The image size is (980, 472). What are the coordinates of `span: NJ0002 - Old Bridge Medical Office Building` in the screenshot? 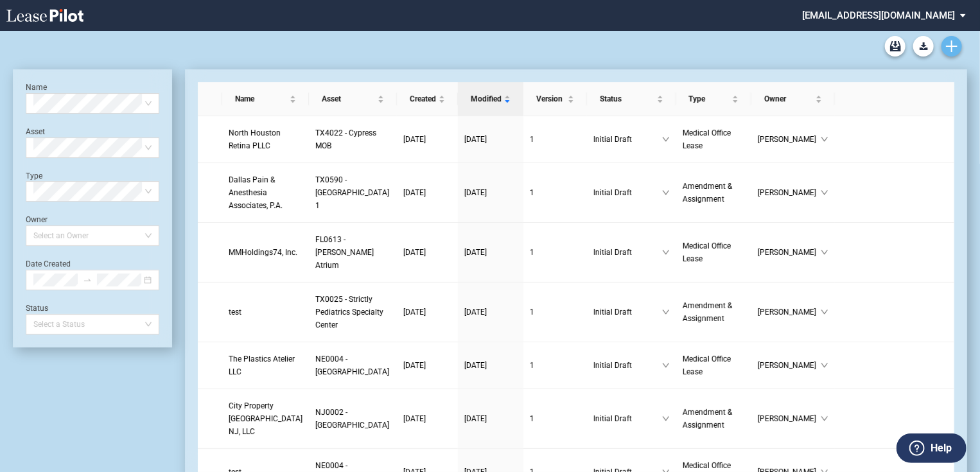 It's located at (352, 418).